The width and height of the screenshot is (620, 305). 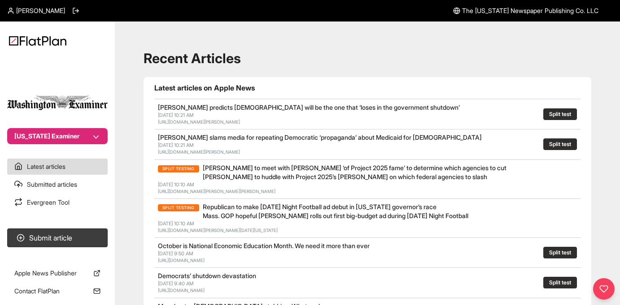 What do you see at coordinates (367, 58) in the screenshot?
I see `h1: Recent Articles` at bounding box center [367, 58].